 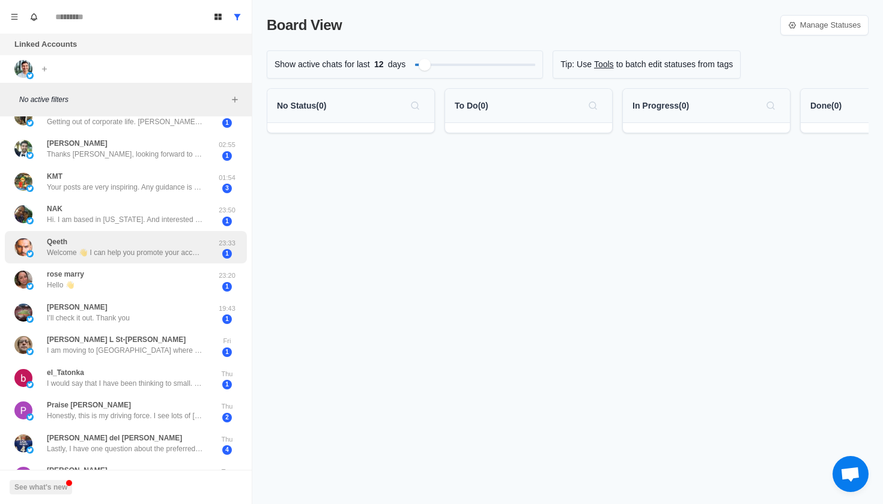 I want to click on p: 23:33, so click(x=227, y=243).